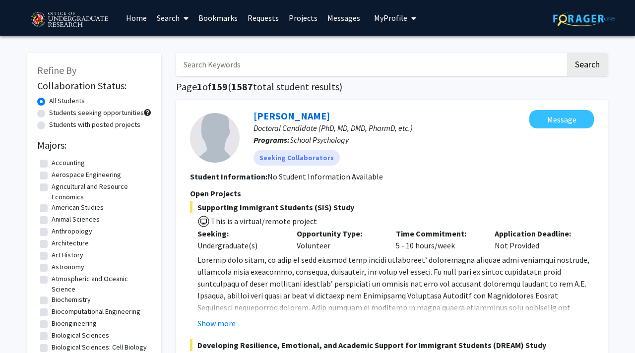 Image resolution: width=635 pixels, height=353 pixels. I want to click on h2: Majors:, so click(94, 145).